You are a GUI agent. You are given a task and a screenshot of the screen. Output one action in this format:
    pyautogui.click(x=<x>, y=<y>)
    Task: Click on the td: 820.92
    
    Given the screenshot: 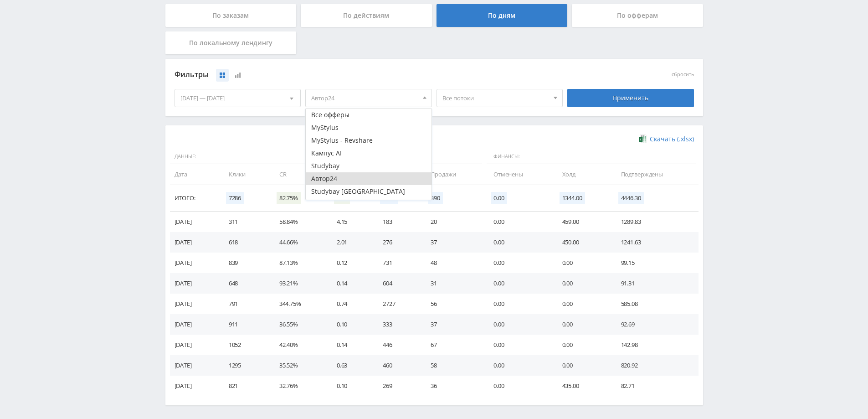 What is the action you would take?
    pyautogui.click(x=655, y=365)
    